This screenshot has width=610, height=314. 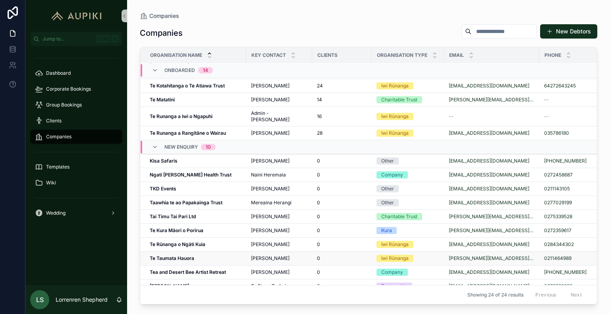 I want to click on strong: Te Matatini, so click(x=162, y=99).